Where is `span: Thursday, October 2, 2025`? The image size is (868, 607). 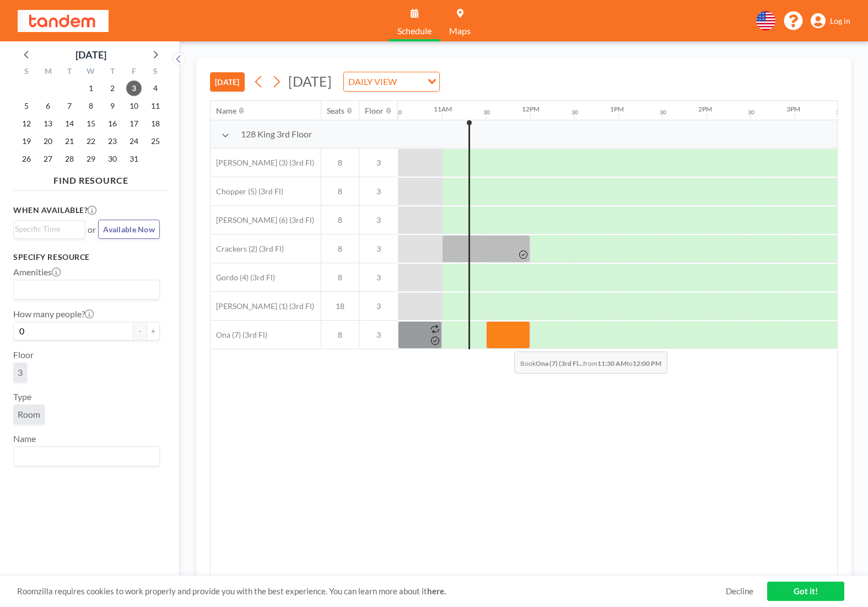 span: Thursday, October 2, 2025 is located at coordinates (113, 88).